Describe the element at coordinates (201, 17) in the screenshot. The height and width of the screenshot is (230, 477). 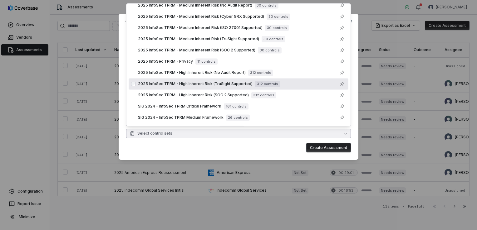
I see `span: 2025 InfoSec TPRM - Medium Inherent Risk (Cyber GRX Supported)` at that location.